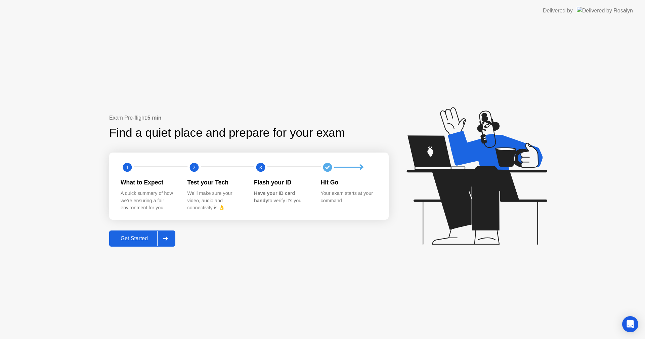 This screenshot has width=645, height=339. Describe the element at coordinates (282, 182) in the screenshot. I see `div: Flash your ID` at that location.